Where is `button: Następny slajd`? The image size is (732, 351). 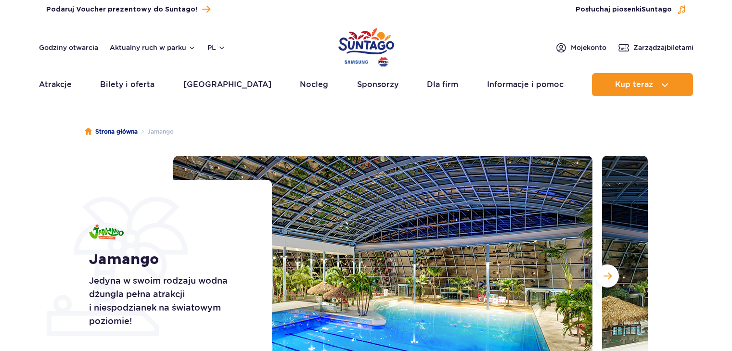
button: Następny slajd is located at coordinates (607, 276).